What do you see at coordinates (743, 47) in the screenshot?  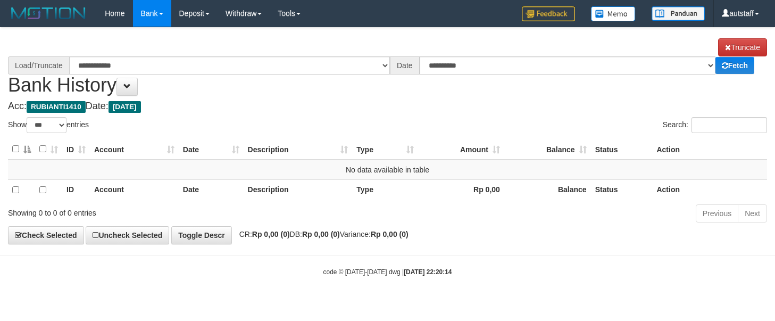 I see `a: Truncate` at bounding box center [743, 47].